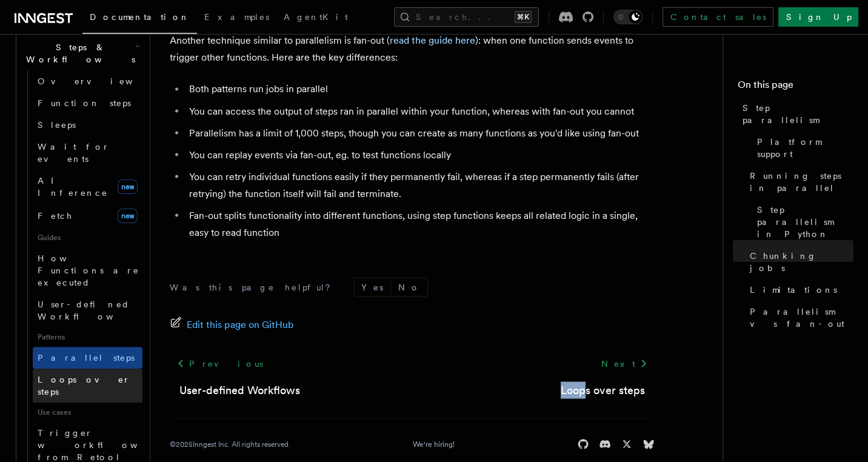  Describe the element at coordinates (623, 363) in the screenshot. I see `a: Next` at that location.